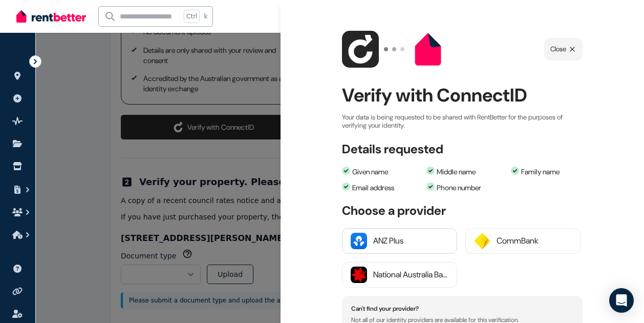 This screenshot has height=323, width=644. What do you see at coordinates (558, 49) in the screenshot?
I see `span: Close` at bounding box center [558, 49].